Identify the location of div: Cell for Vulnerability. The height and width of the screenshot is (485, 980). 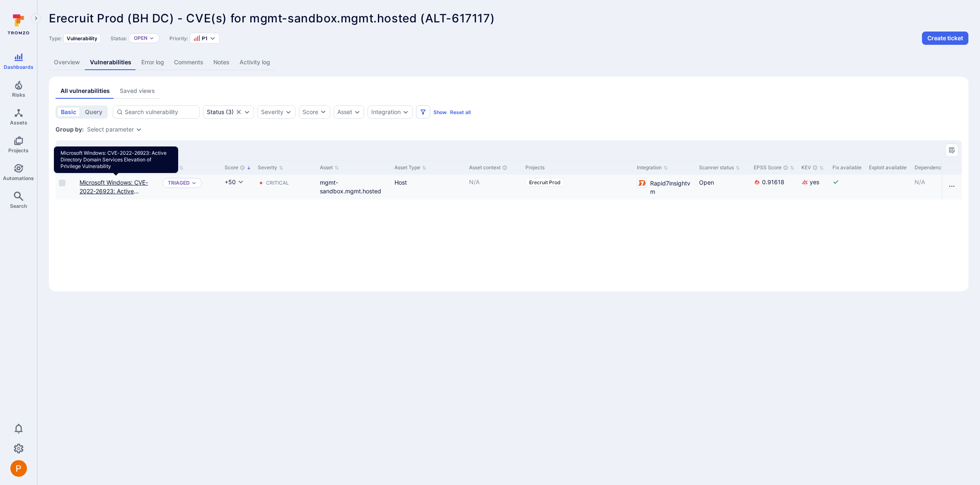
(118, 187).